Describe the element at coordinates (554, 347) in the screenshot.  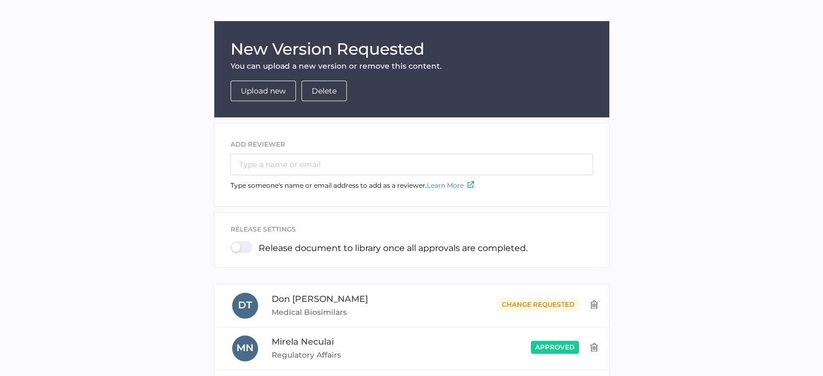
I see `span: approved` at that location.